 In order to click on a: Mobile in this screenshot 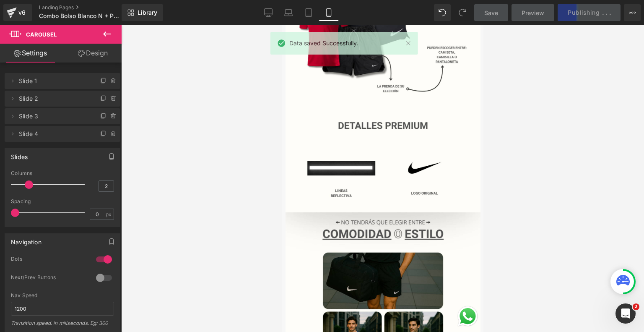, I will do `click(329, 12)`.